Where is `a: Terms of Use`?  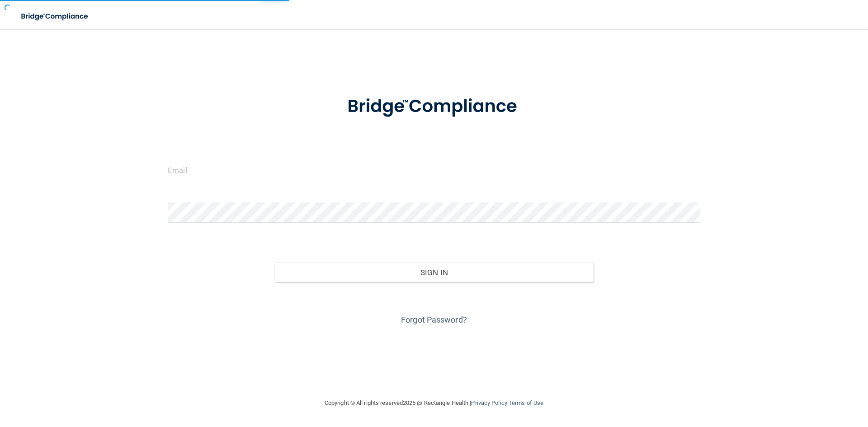
a: Terms of Use is located at coordinates (526, 402).